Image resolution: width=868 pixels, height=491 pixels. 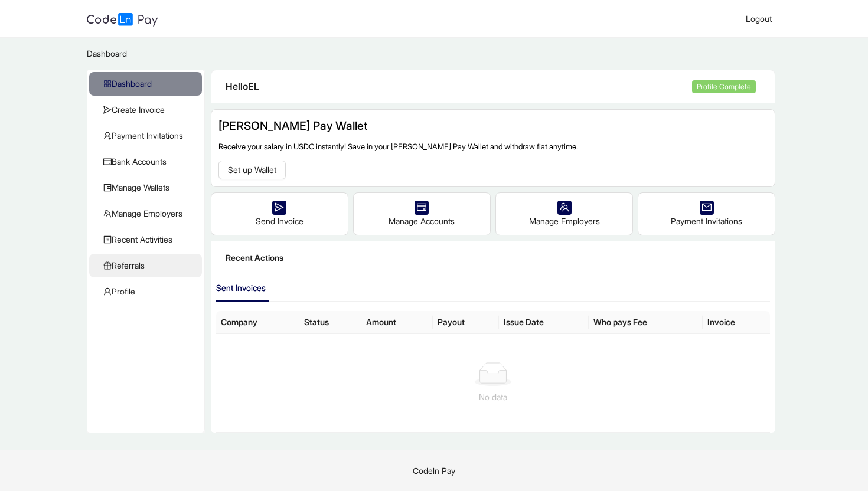 I want to click on span: wallet, so click(x=108, y=188).